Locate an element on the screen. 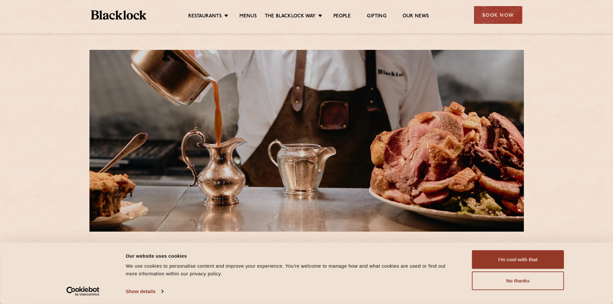 The height and width of the screenshot is (304, 613). img: BL_Textured_Logo-footer-cropped.svg is located at coordinates (119, 15).